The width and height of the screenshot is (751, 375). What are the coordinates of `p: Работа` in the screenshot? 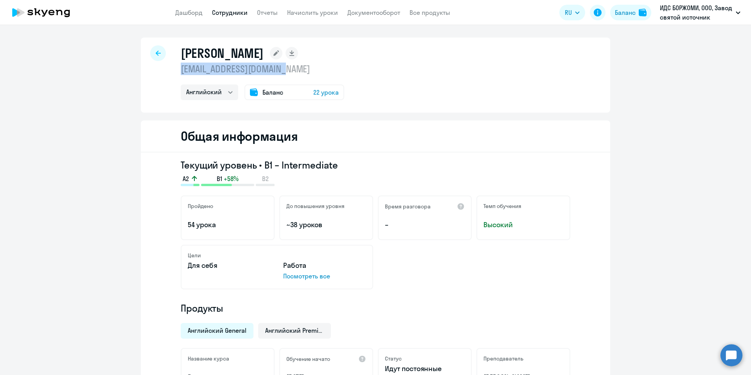 It's located at (324, 265).